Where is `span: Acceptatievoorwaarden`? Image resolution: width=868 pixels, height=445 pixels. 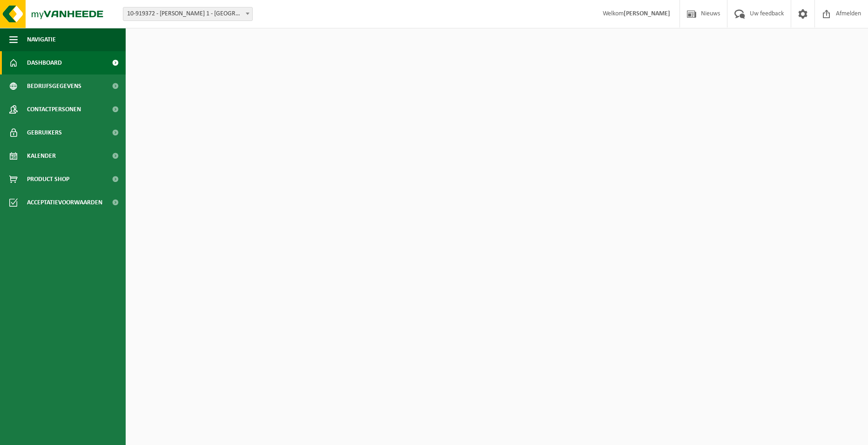 span: Acceptatievoorwaarden is located at coordinates (65, 203).